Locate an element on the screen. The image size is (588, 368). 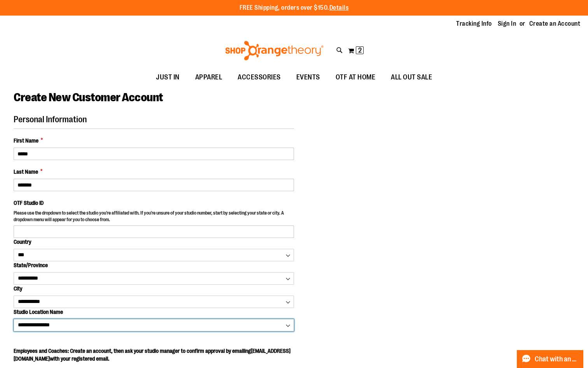
span: State/Province is located at coordinates (31, 265).